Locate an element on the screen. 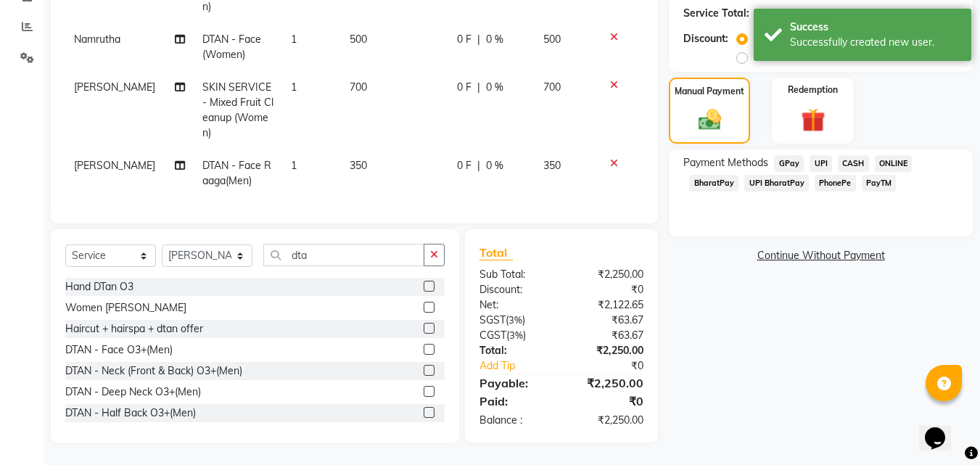  span: DTAN - Face (Women) is located at coordinates (231, 47).